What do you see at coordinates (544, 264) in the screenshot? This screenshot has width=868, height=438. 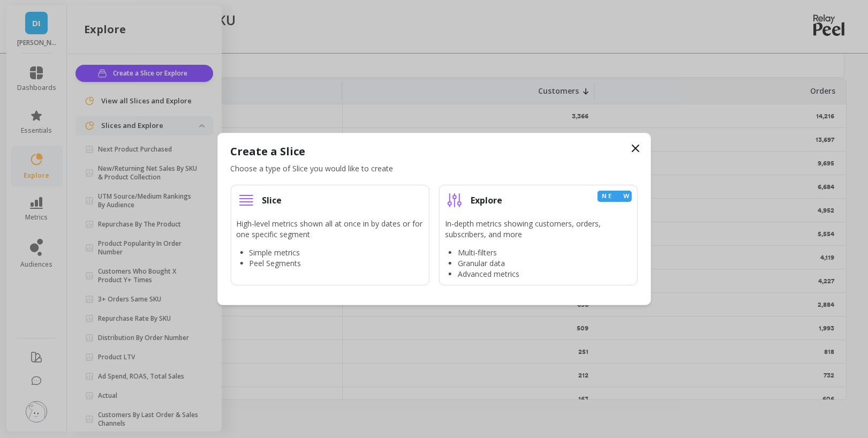 I see `li: Granular data` at bounding box center [544, 264].